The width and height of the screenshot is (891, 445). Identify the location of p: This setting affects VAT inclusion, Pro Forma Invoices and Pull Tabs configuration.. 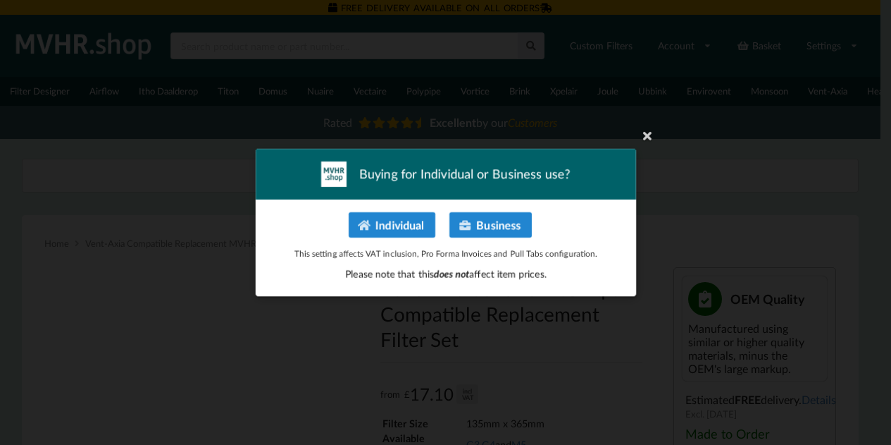
(446, 253).